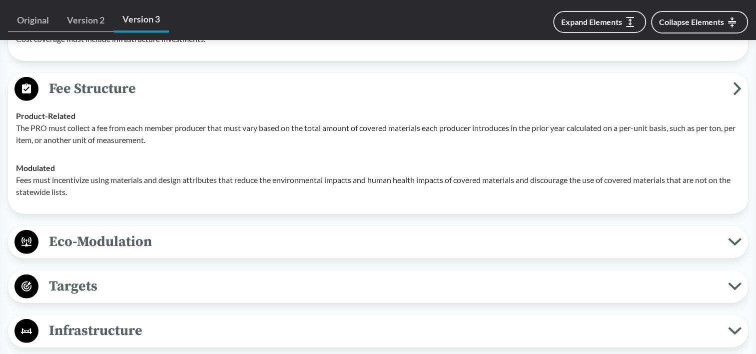 This screenshot has width=756, height=354. Describe the element at coordinates (383, 286) in the screenshot. I see `span: Targets` at that location.